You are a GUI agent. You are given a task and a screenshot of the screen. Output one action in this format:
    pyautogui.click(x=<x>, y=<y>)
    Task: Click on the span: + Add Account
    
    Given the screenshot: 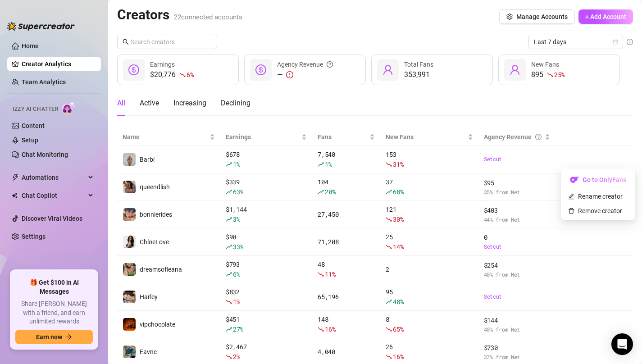 What is the action you would take?
    pyautogui.click(x=605, y=17)
    